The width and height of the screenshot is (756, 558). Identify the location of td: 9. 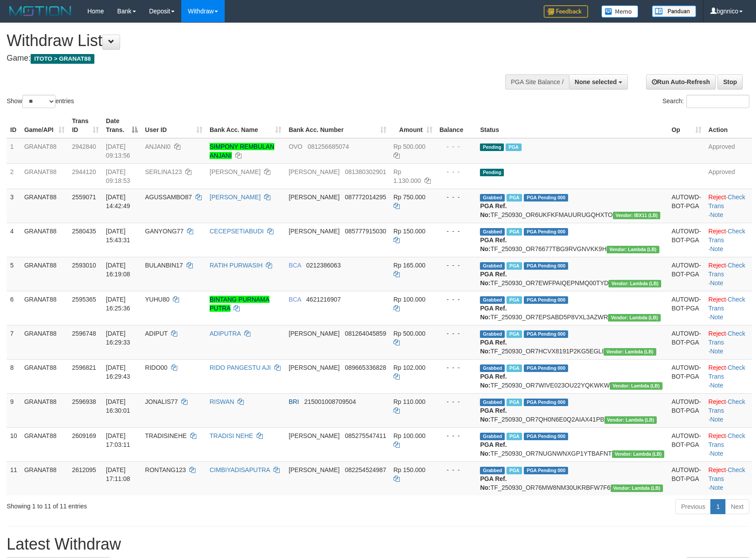
(14, 410).